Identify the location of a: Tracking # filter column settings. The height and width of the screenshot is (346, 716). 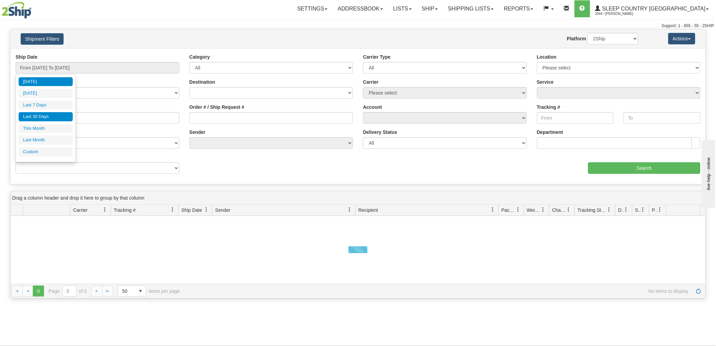
(173, 210).